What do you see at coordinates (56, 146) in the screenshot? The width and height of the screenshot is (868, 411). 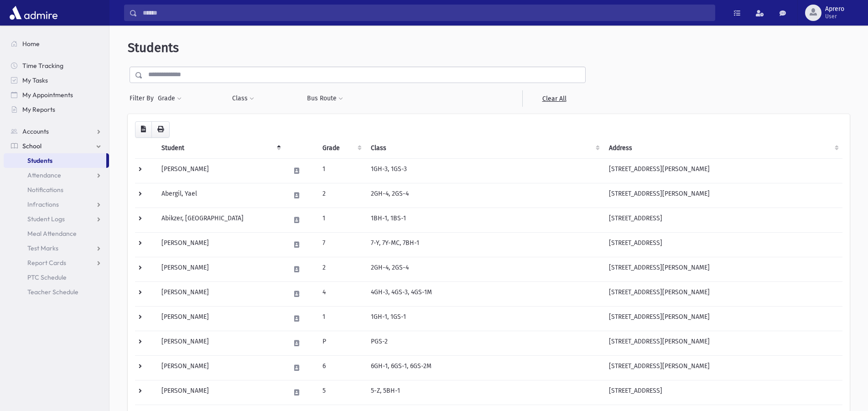 I see `a: School` at bounding box center [56, 146].